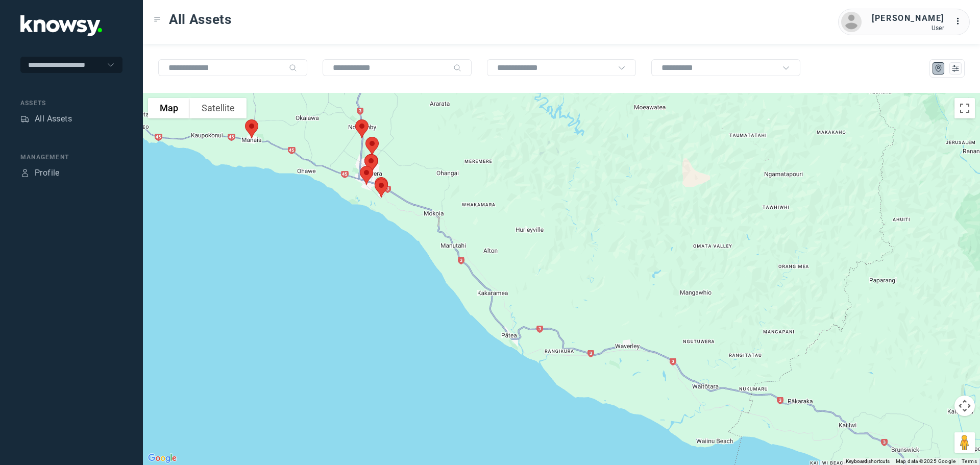 The width and height of the screenshot is (980, 465). What do you see at coordinates (965, 406) in the screenshot?
I see `button: Map camera controls` at bounding box center [965, 406].